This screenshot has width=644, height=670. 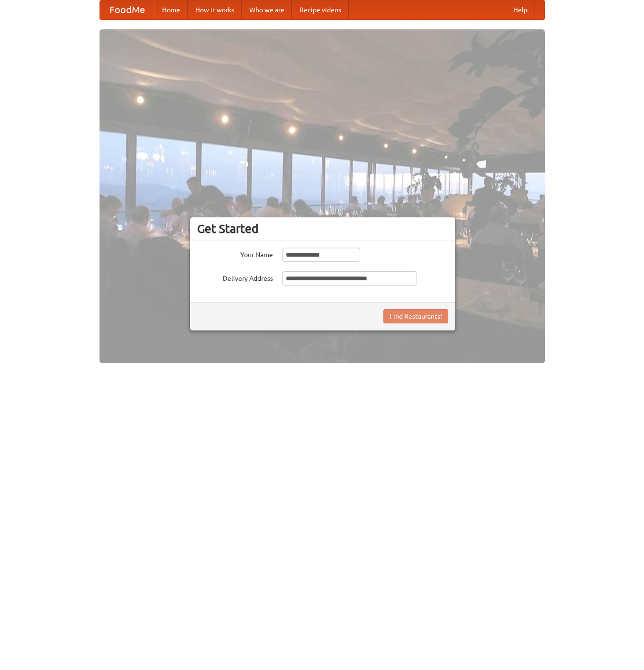 What do you see at coordinates (415, 316) in the screenshot?
I see `button: Find Restaurants!` at bounding box center [415, 316].